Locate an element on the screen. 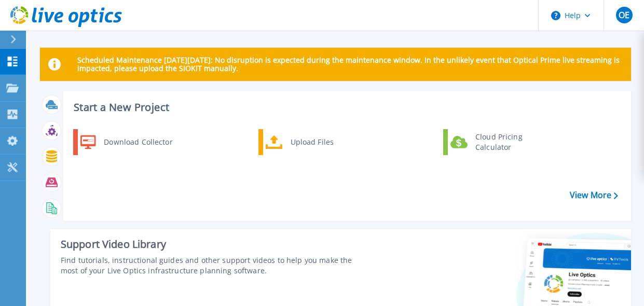 The width and height of the screenshot is (644, 306). div: Support Video Library is located at coordinates (211, 244).